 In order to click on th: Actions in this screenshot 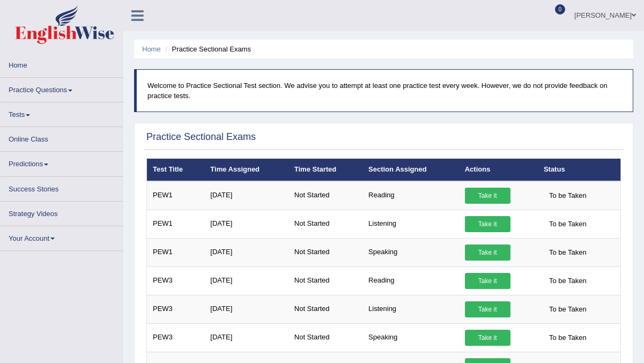, I will do `click(498, 170)`.